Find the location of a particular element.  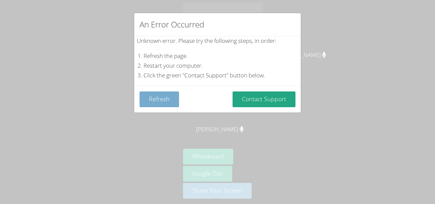

li: Restart your computer. is located at coordinates (221, 66).